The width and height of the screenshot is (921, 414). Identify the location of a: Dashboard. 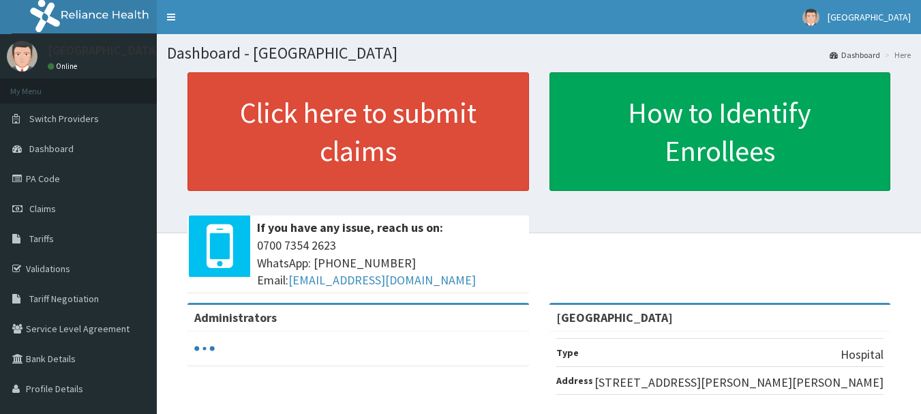
(855, 55).